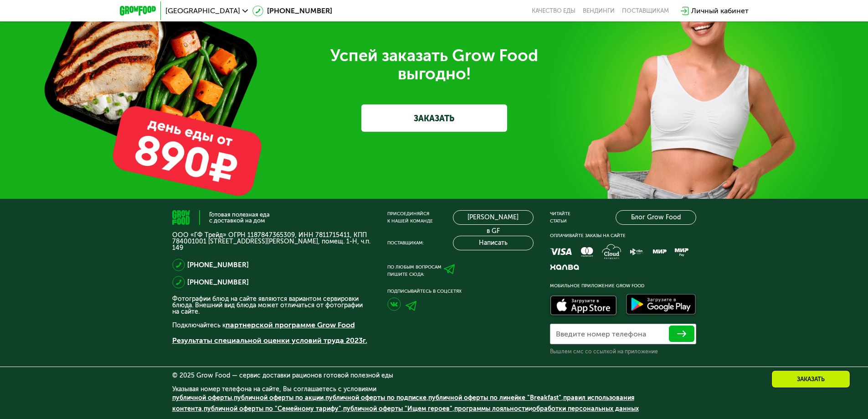 Image resolution: width=868 pixels, height=419 pixels. What do you see at coordinates (405, 403) in the screenshot?
I see `span: , , , , , , , и` at bounding box center [405, 403].